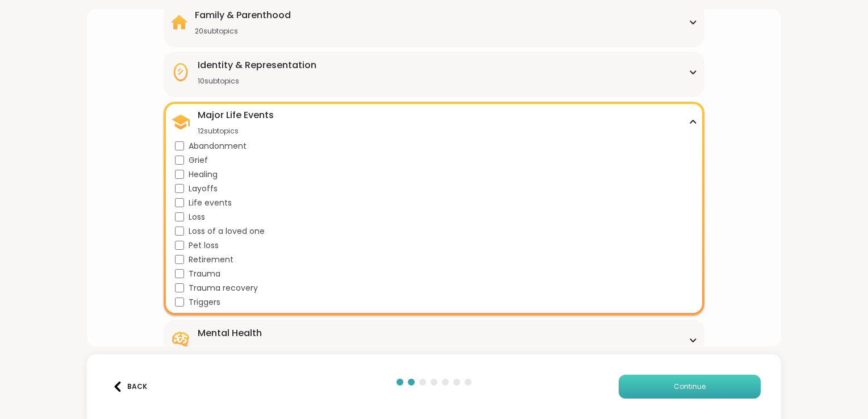 The height and width of the screenshot is (419, 868). Describe the element at coordinates (230, 333) in the screenshot. I see `div: Mental Health` at that location.